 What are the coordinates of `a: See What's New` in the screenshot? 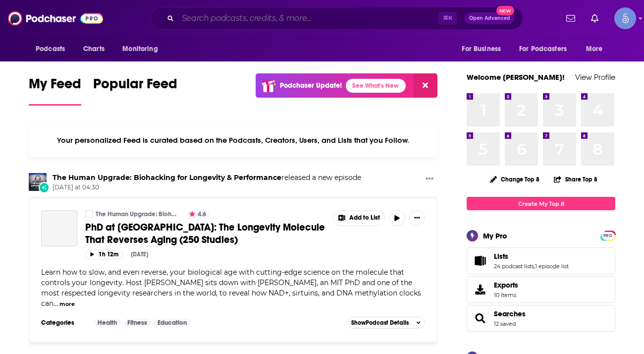 It's located at (376, 86).